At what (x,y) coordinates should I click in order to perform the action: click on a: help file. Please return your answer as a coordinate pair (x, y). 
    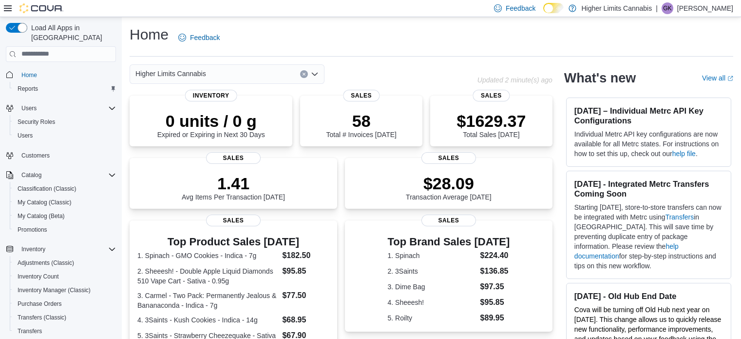
    Looking at the image, I should click on (684, 154).